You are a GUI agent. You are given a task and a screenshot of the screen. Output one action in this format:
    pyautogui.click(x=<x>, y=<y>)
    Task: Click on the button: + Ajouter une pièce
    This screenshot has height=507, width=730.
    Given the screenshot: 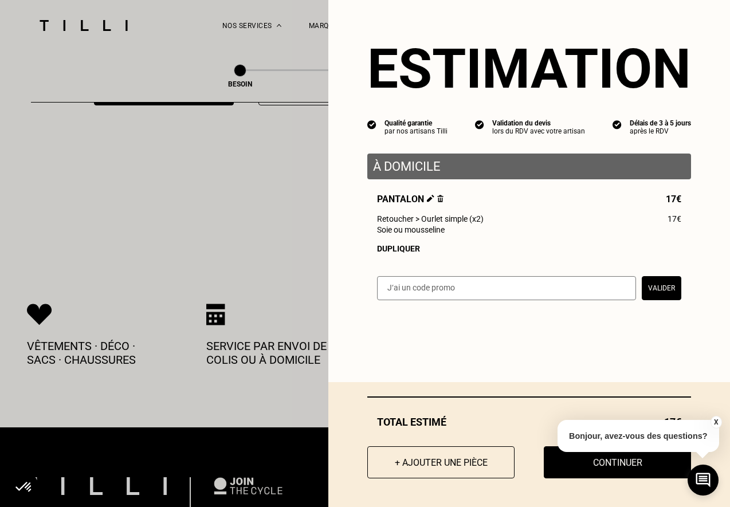 What is the action you would take?
    pyautogui.click(x=440, y=462)
    